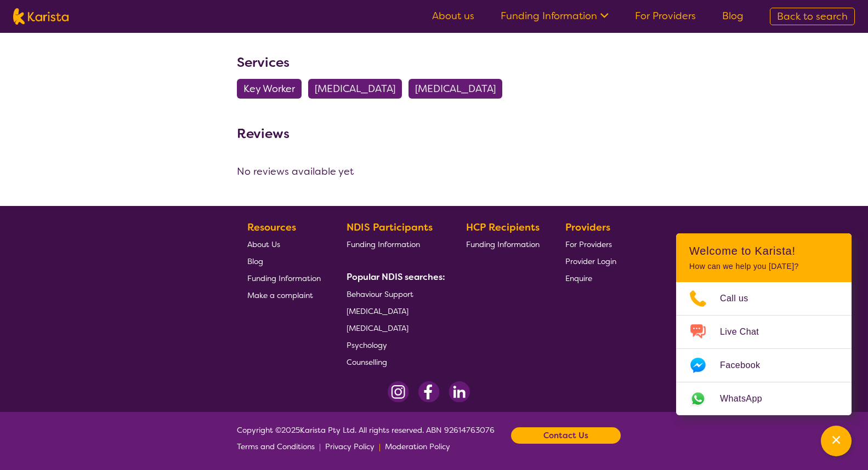 The width and height of the screenshot is (868, 470). What do you see at coordinates (434, 172) in the screenshot?
I see `div: No reviews available yet` at bounding box center [434, 172].